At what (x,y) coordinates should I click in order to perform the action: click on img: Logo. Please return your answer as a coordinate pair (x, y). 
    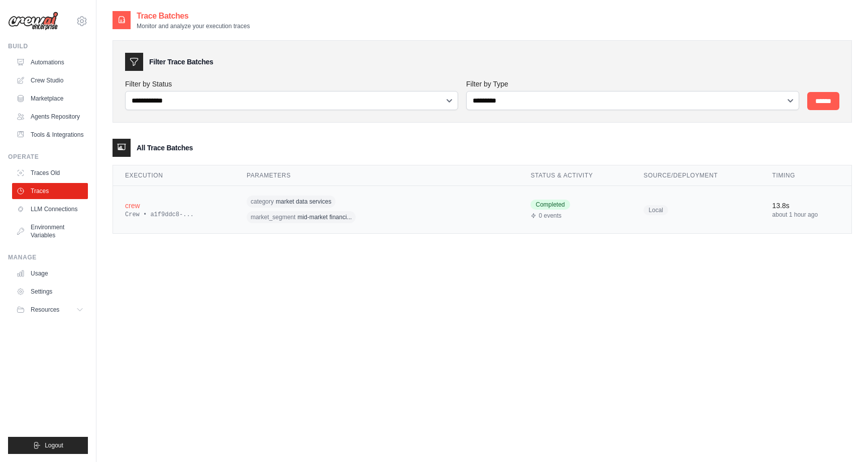
    Looking at the image, I should click on (33, 21).